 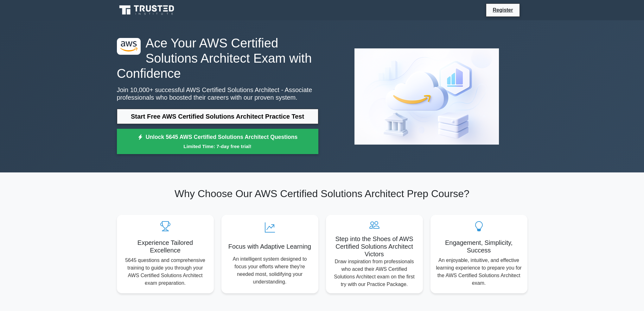 I want to click on h5: Step into the Shoes of AWS Certified Solutions Architect Victors, so click(x=375, y=246).